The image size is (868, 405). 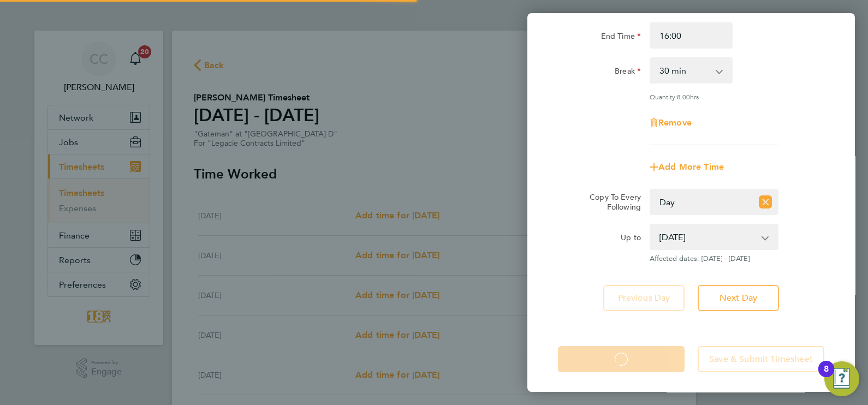 What do you see at coordinates (691, 166) in the screenshot?
I see `span: Add More Time` at bounding box center [691, 166].